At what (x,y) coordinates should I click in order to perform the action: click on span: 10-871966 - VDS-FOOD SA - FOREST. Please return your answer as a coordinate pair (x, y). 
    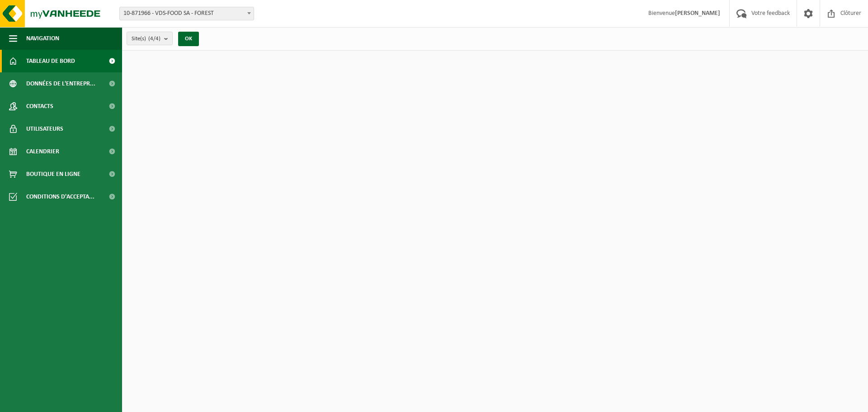
    Looking at the image, I should click on (187, 13).